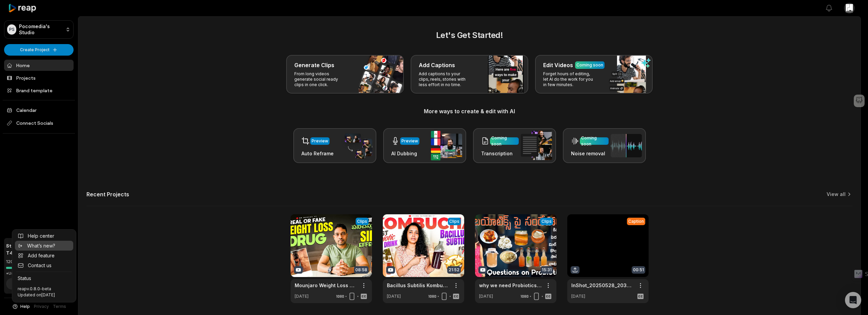  Describe the element at coordinates (40, 265) in the screenshot. I see `span: Contact us` at that location.